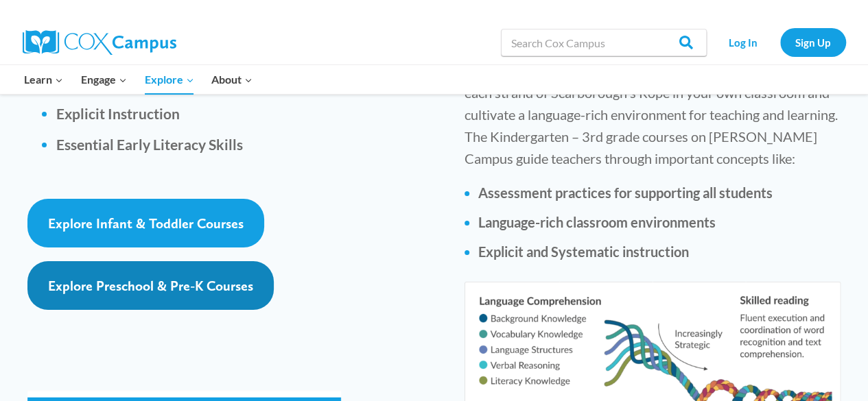 This screenshot has width=868, height=401. I want to click on nav: Primary Navigation, so click(139, 80).